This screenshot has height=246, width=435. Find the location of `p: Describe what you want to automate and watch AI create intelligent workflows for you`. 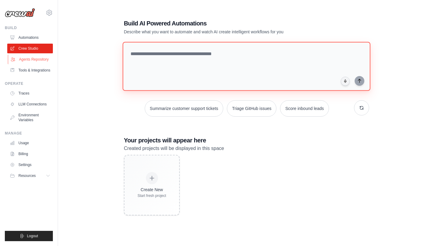

p: Describe what you want to automate and watch AI create intelligent workflows for you is located at coordinates (226, 32).